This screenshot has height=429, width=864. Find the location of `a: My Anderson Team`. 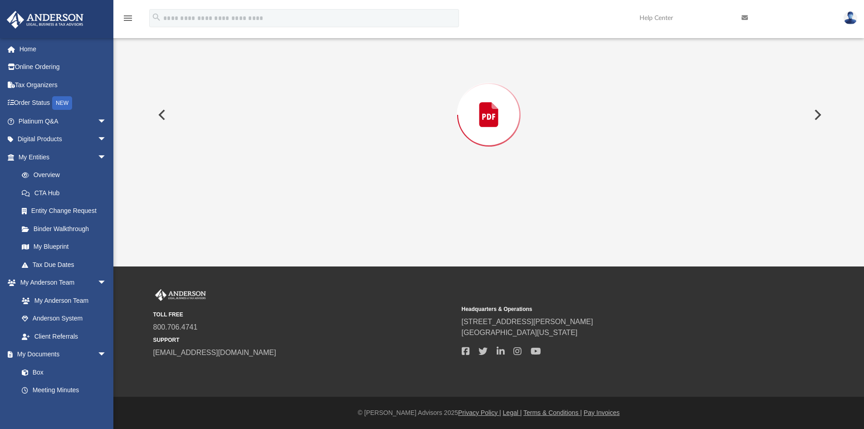

a: My Anderson Team is located at coordinates (62, 300).